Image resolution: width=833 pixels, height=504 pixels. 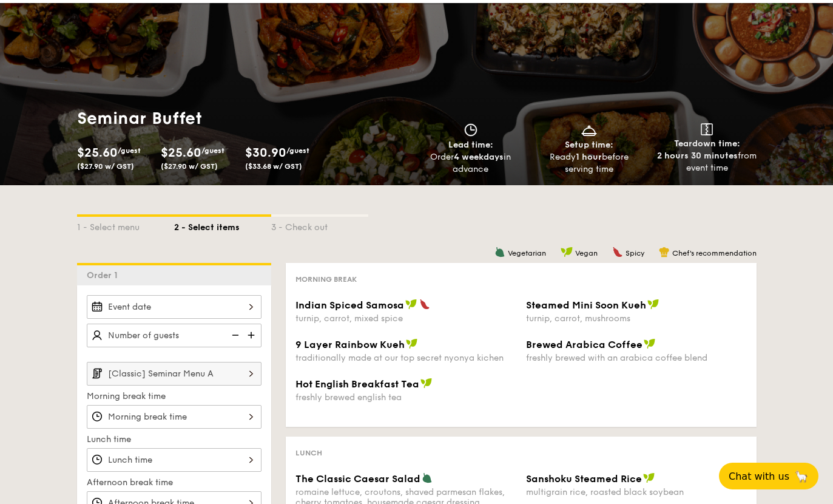 What do you see at coordinates (471, 129) in the screenshot?
I see `img: icon-clock.2db775ea.svg` at bounding box center [471, 129].